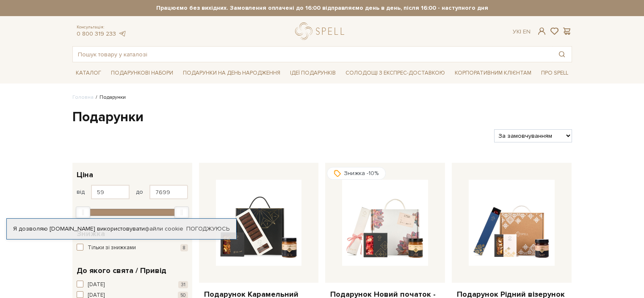 The height and width of the screenshot is (298, 644). Describe the element at coordinates (102, 27) in the screenshot. I see `span: Консультація:` at that location.